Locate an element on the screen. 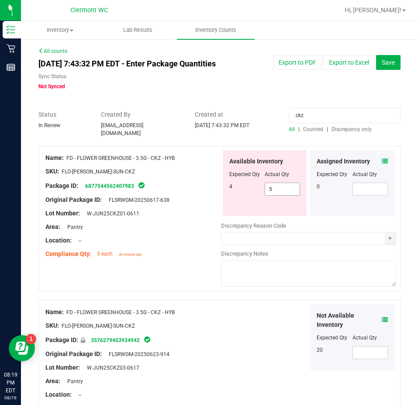  span: Created at is located at coordinates (235, 114).